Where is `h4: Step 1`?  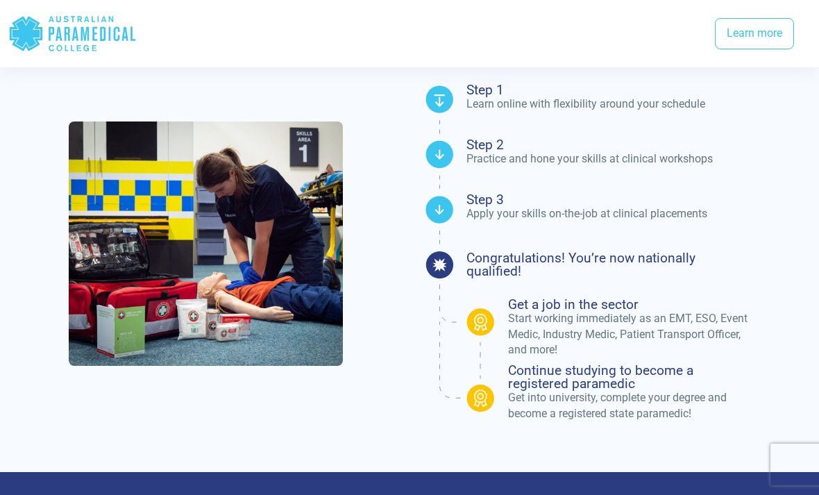 h4: Step 1 is located at coordinates (608, 90).